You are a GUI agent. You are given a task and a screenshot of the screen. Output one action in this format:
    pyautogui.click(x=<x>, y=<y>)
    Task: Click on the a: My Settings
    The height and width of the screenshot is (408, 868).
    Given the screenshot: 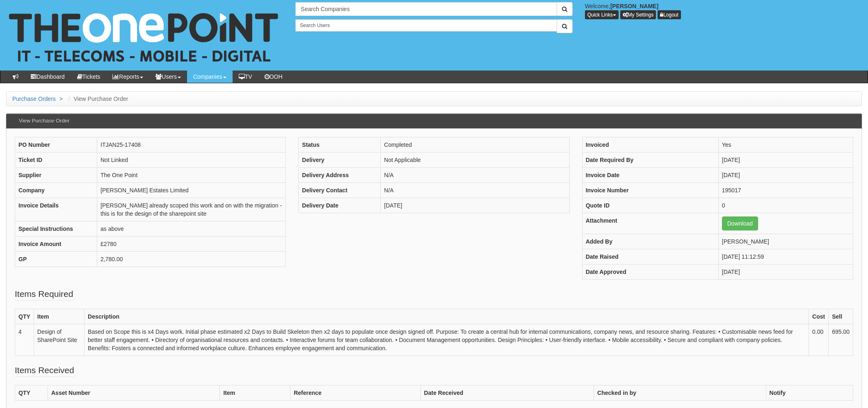 What is the action you would take?
    pyautogui.click(x=638, y=15)
    